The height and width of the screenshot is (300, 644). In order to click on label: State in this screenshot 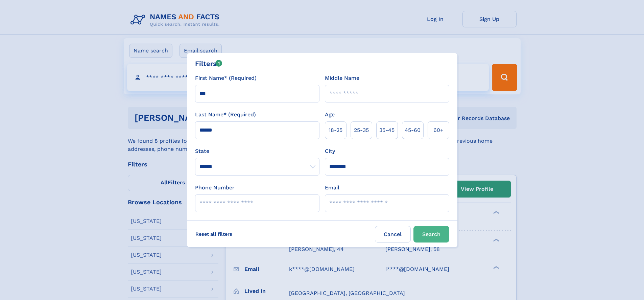, I will do `click(257, 151)`.